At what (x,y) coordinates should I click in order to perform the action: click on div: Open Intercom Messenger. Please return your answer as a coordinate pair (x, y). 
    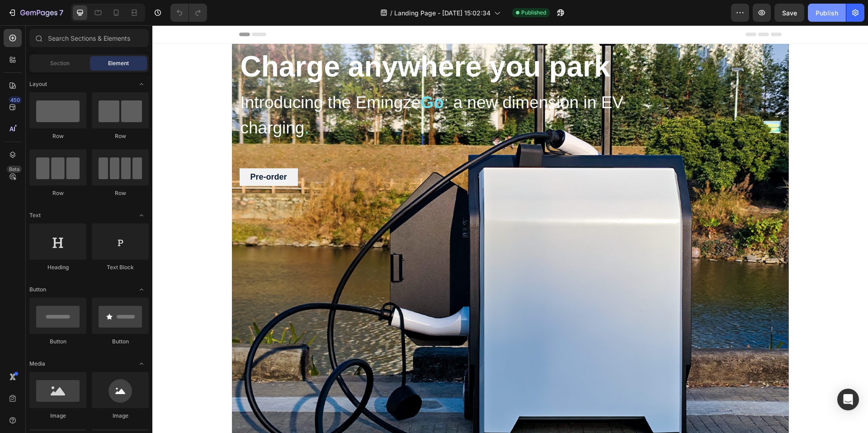
    Looking at the image, I should click on (848, 399).